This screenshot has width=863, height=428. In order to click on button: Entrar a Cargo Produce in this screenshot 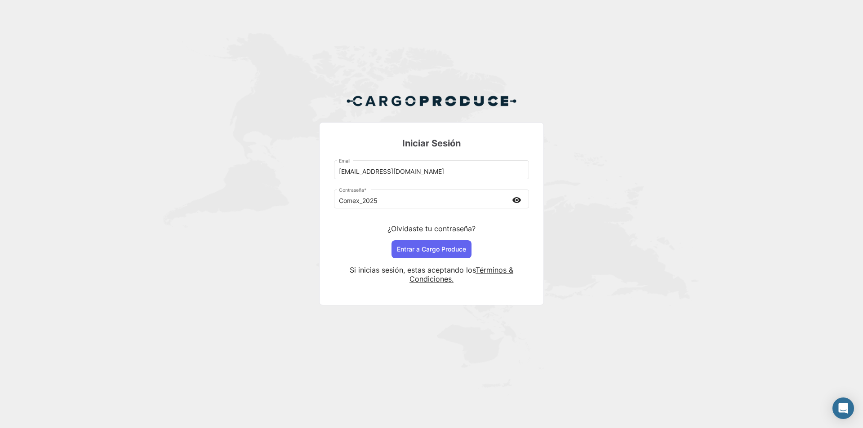, I will do `click(432, 250)`.